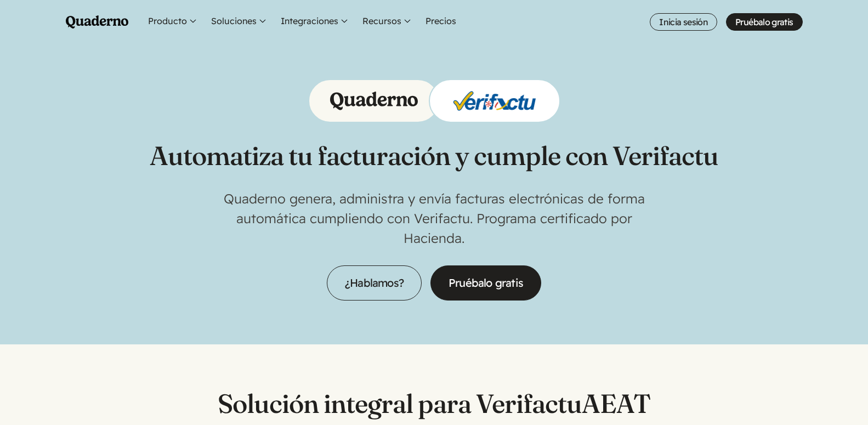 The width and height of the screenshot is (868, 425). I want to click on h1: Automatiza tu facturación y cumple con Verifactu, so click(434, 156).